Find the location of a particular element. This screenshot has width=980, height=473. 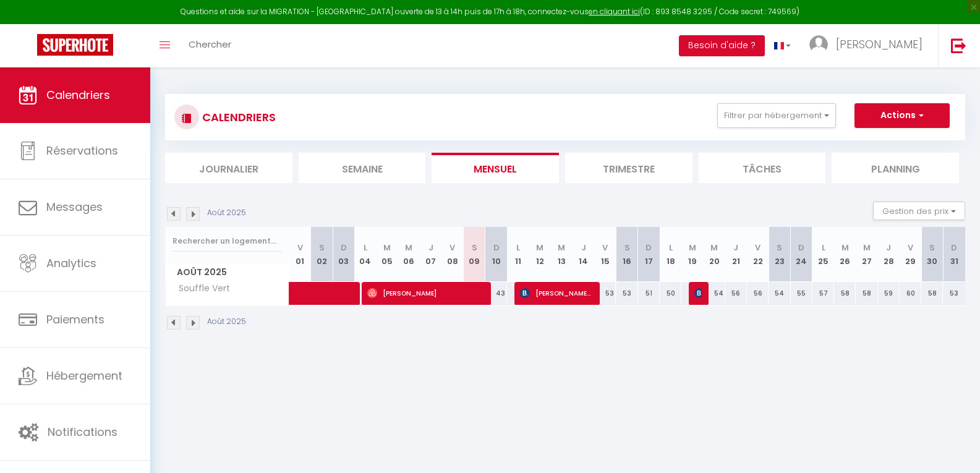

div: 60 is located at coordinates (911, 293).